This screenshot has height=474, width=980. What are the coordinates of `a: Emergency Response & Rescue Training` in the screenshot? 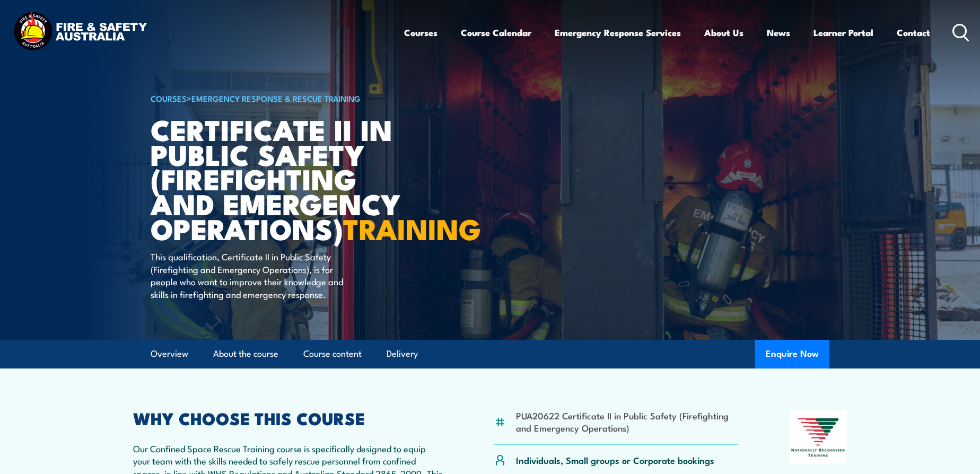 It's located at (276, 98).